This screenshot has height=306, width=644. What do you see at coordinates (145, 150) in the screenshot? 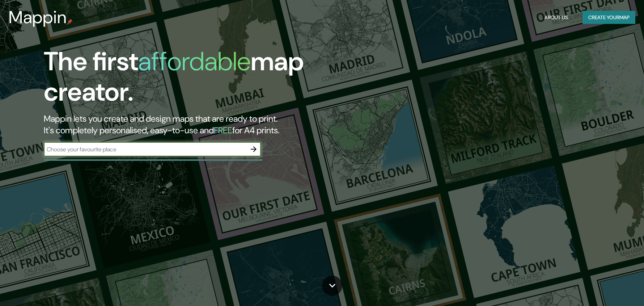
I see `input: Choose your favourite place` at bounding box center [145, 150].